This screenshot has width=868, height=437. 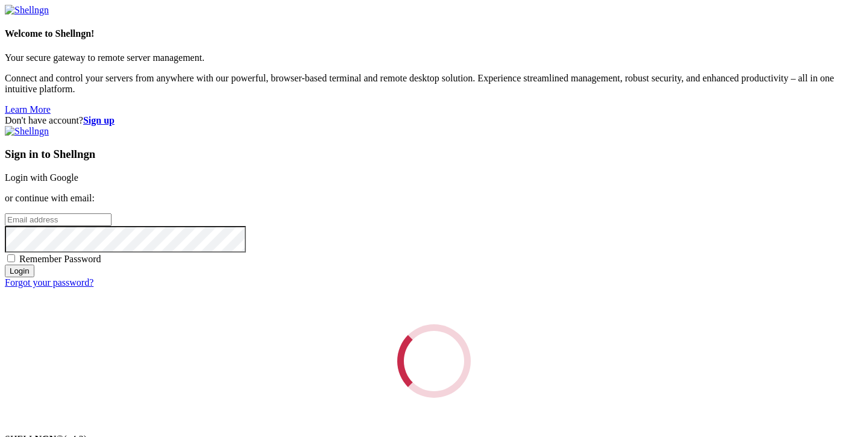 I want to click on h3: Sign in to Shellngn, so click(x=434, y=154).